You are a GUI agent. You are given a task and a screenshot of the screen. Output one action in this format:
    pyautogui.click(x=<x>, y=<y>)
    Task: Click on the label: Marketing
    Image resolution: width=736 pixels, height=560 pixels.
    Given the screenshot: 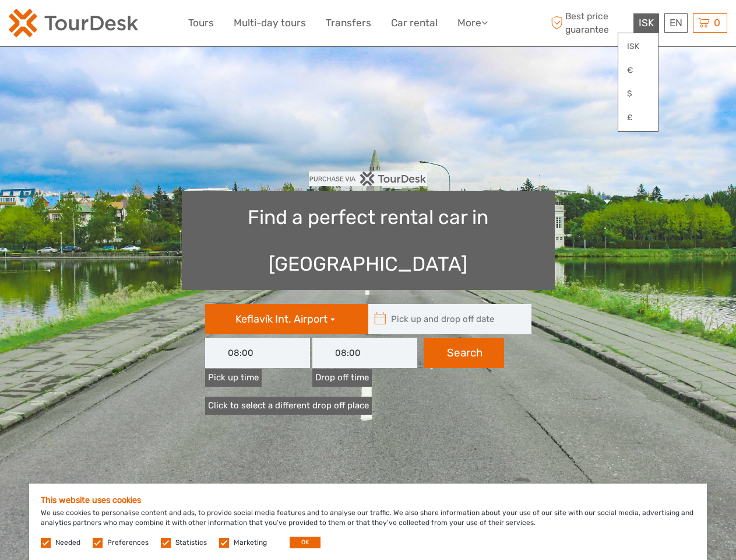 What is the action you would take?
    pyautogui.click(x=250, y=542)
    